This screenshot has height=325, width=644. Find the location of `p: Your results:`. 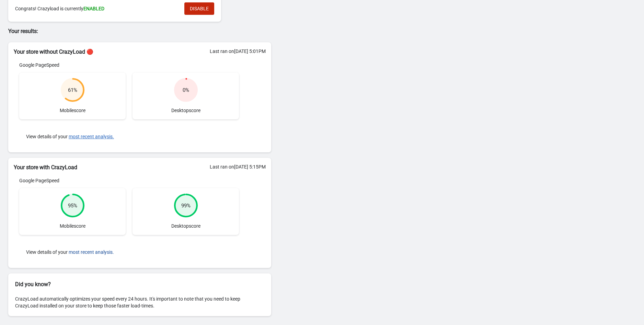

p: Your results: is located at coordinates (140, 31).